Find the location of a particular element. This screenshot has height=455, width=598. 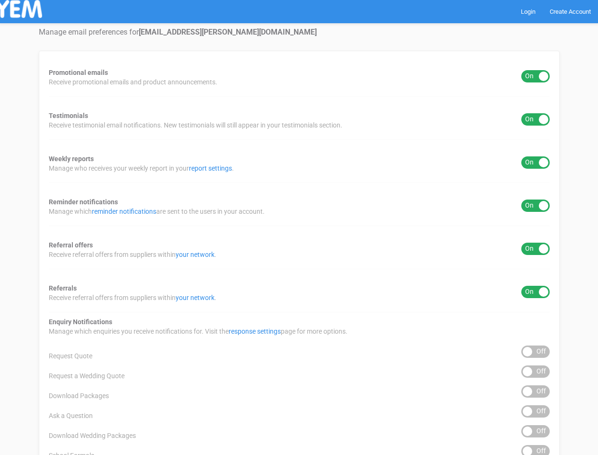

span: Receive promotional emails and product announcements. is located at coordinates (133, 82).